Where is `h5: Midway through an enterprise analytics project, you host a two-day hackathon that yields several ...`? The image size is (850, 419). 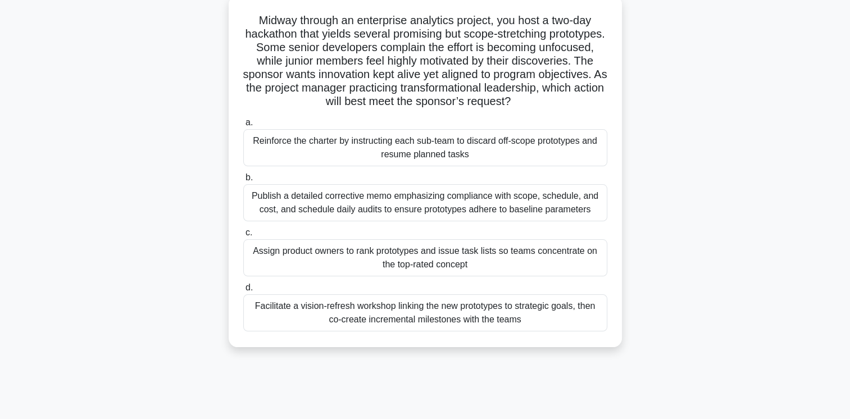 h5: Midway through an enterprise analytics project, you host a two-day hackathon that yields several ... is located at coordinates (425, 61).